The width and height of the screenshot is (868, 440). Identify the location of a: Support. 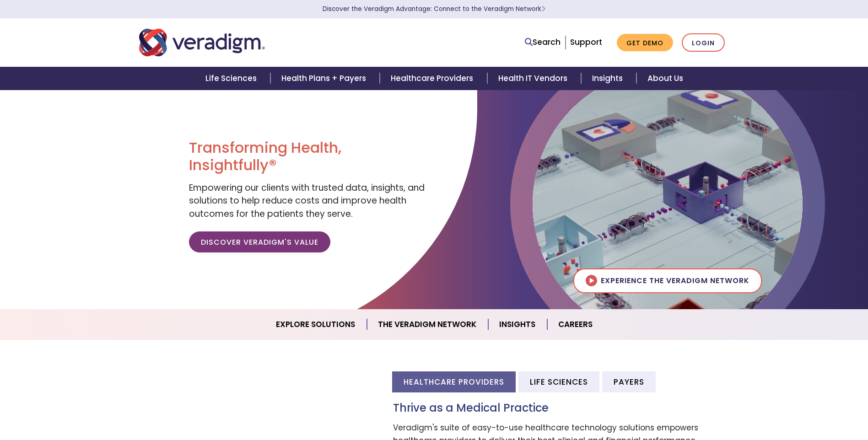
(586, 42).